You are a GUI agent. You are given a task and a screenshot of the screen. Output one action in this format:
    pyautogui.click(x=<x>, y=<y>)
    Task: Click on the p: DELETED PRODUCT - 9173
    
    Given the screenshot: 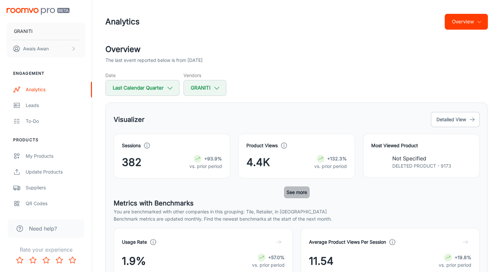 What is the action you would take?
    pyautogui.click(x=422, y=166)
    